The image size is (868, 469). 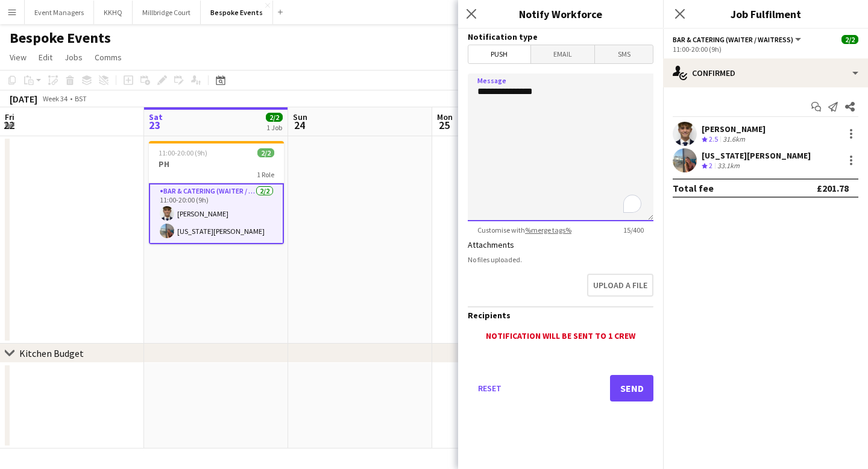 What do you see at coordinates (734, 139) in the screenshot?
I see `div: 31.6km` at bounding box center [734, 139].